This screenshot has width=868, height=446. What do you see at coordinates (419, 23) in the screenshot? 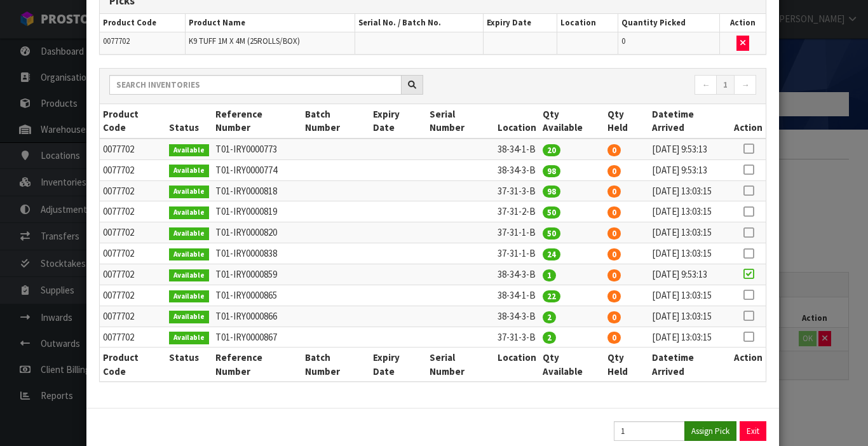
I see `th: Serial No. / Batch No.` at bounding box center [419, 23].